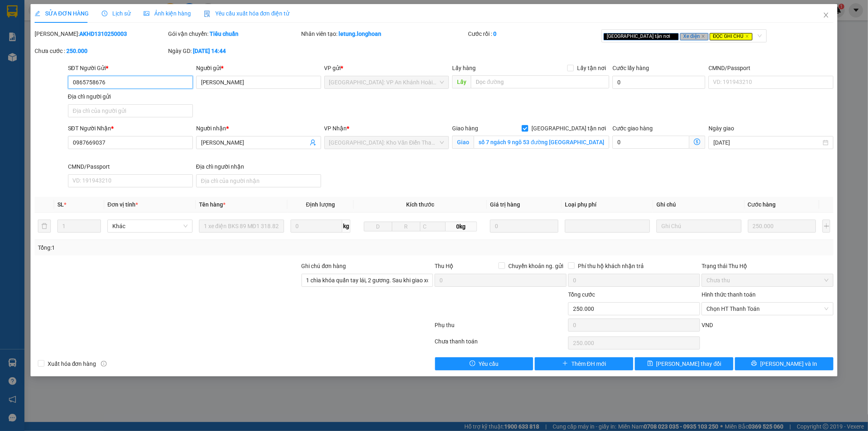 The height and width of the screenshot is (431, 868). Describe the element at coordinates (464, 68) in the screenshot. I see `span: Lấy hàng` at that location.